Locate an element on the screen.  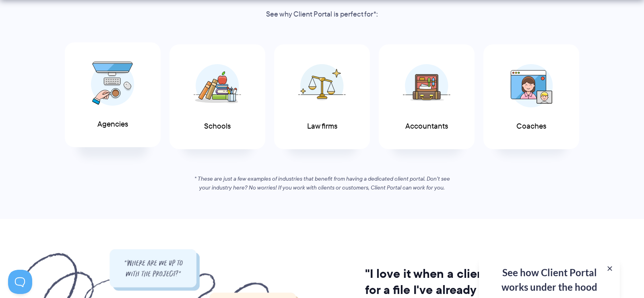
span: Law firms is located at coordinates (322, 126).